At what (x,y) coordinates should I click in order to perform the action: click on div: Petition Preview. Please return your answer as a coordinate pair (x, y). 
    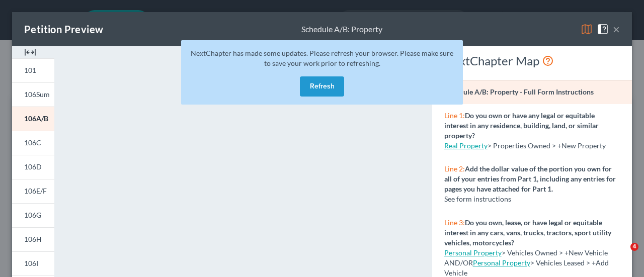
    Looking at the image, I should click on (63, 29).